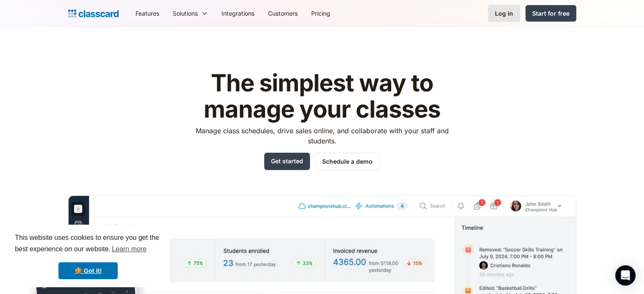 Image resolution: width=644 pixels, height=294 pixels. What do you see at coordinates (88, 271) in the screenshot?
I see `a: dismiss cookie message` at bounding box center [88, 271].